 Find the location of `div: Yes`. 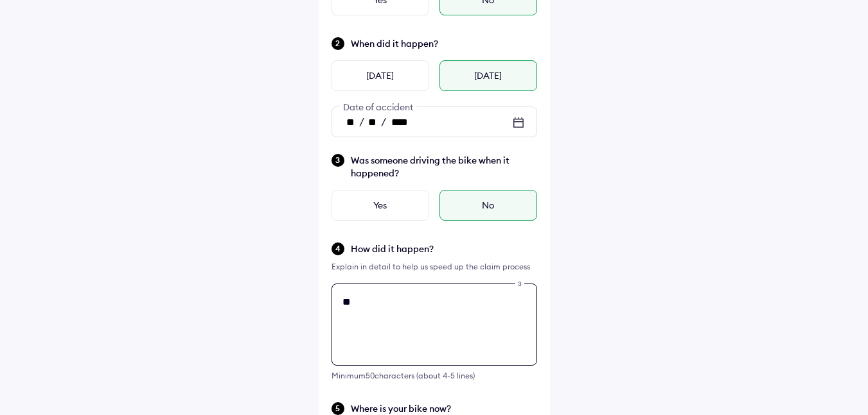

div: Yes is located at coordinates (380, 205).